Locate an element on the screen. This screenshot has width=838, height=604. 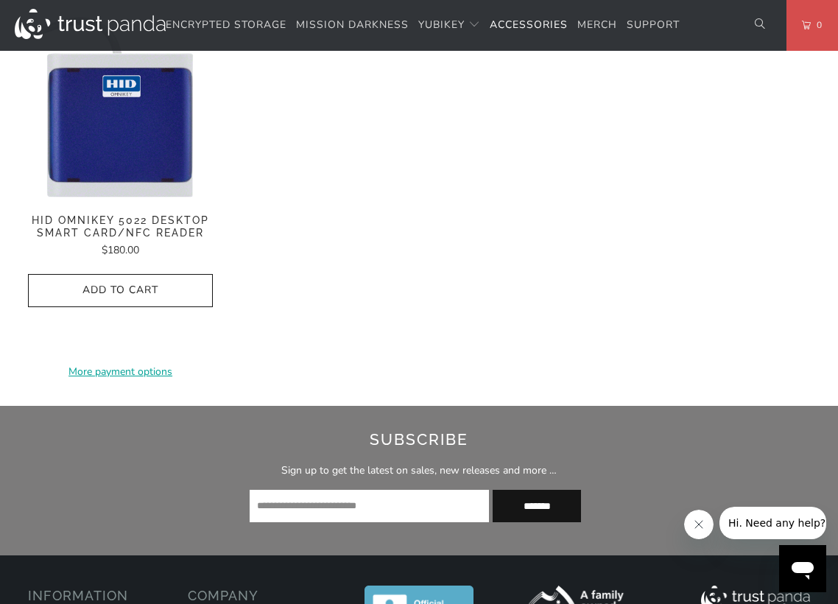
span: Accessories is located at coordinates (528, 24).